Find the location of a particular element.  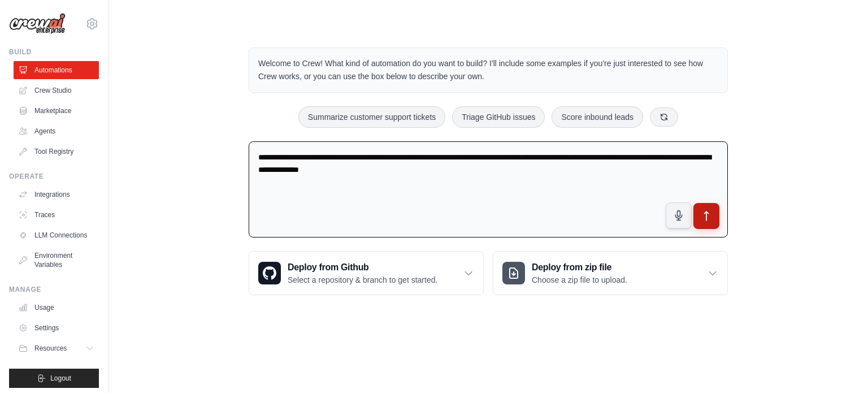

button: Triage GitHub issues is located at coordinates (499, 117).